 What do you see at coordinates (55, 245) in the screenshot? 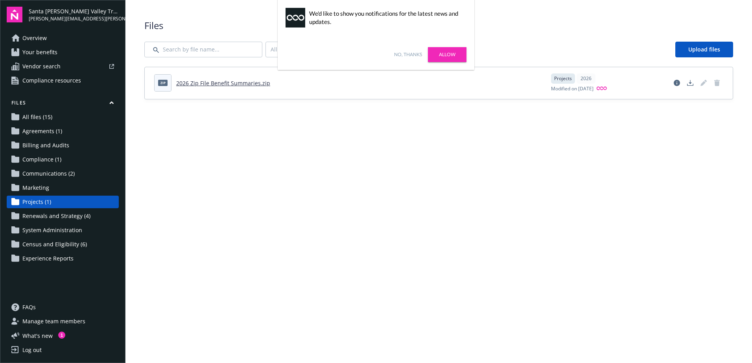
I see `span: Census and Eligibility (6)` at bounding box center [55, 245].